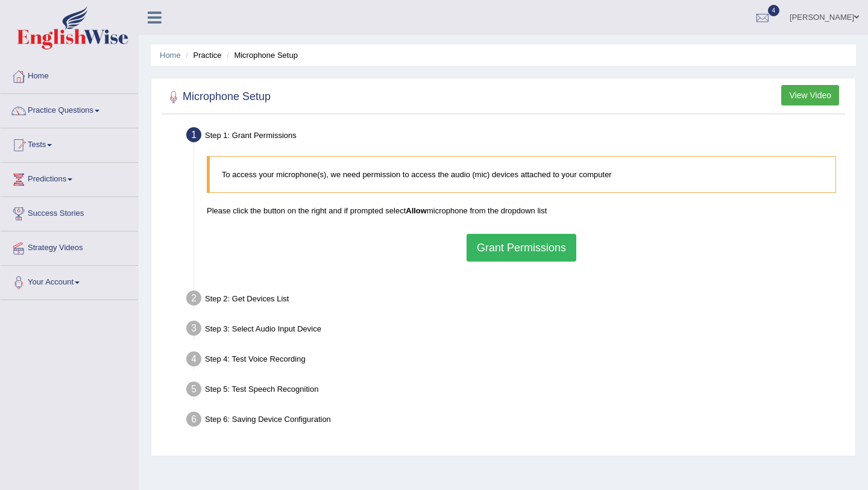  What do you see at coordinates (516, 300) in the screenshot?
I see `div: Step 2: Get Devices List` at bounding box center [516, 300].